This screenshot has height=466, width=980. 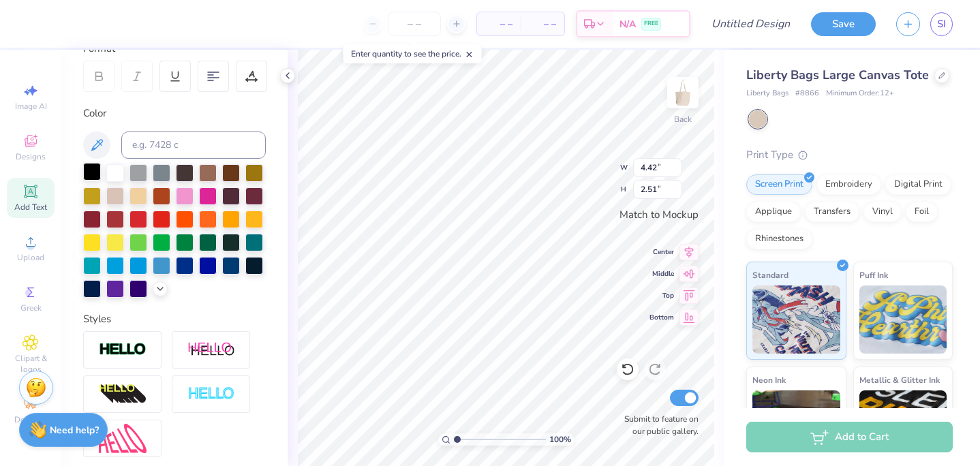 What do you see at coordinates (883, 212) in the screenshot?
I see `div: Vinyl` at bounding box center [883, 212].